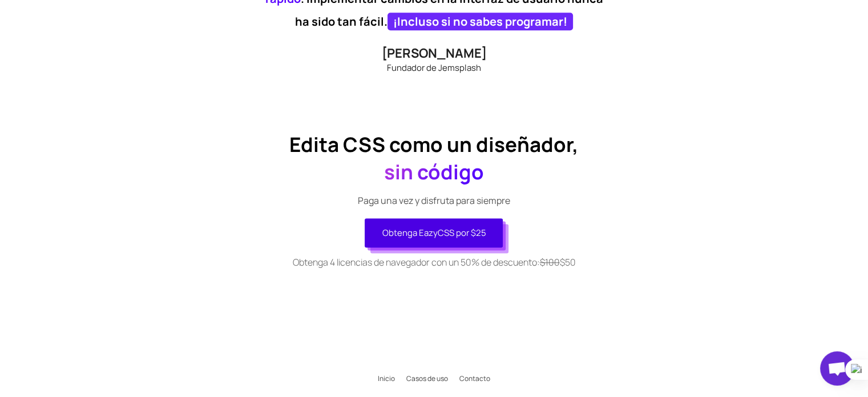  Describe the element at coordinates (427, 378) in the screenshot. I see `font: Casos de uso` at that location.